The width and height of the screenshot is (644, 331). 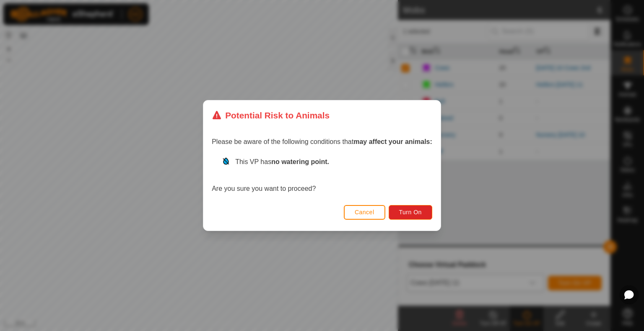 What do you see at coordinates (364, 212) in the screenshot?
I see `span: Cancel` at bounding box center [364, 212].